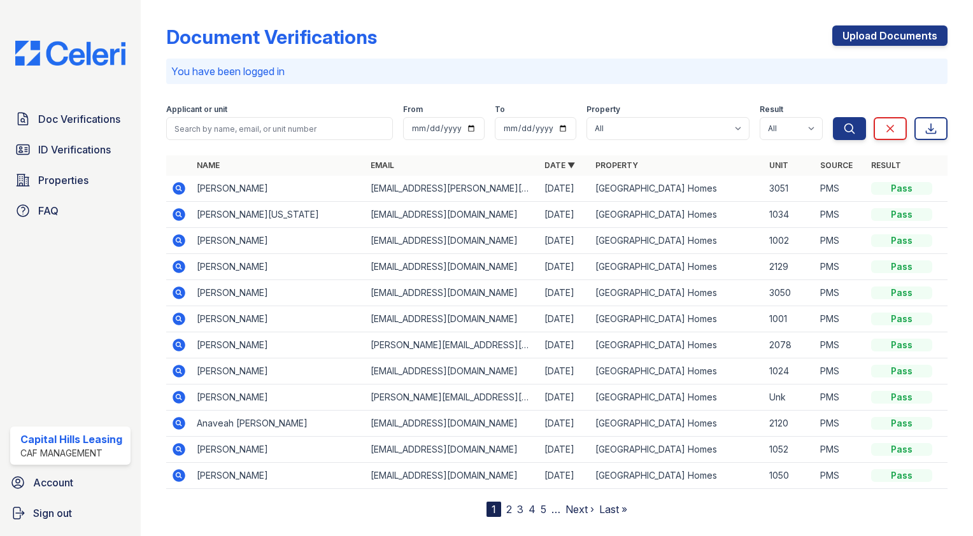 This screenshot has height=536, width=973. Describe the element at coordinates (789, 319) in the screenshot. I see `td: 1001` at that location.